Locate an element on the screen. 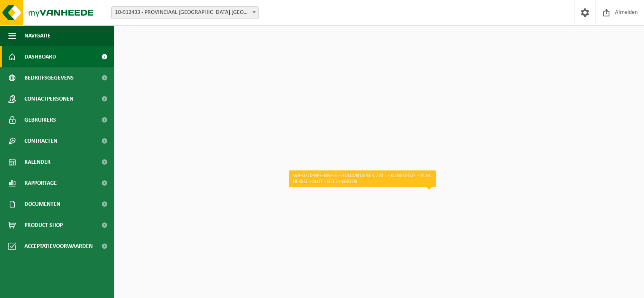  span: Documenten is located at coordinates (42, 204).